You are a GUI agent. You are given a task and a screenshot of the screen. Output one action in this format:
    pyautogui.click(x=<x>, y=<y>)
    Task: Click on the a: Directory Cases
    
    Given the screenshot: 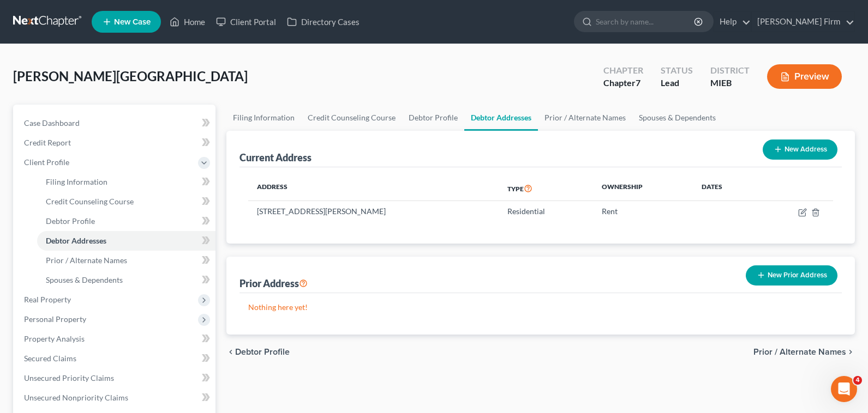 What is the action you would take?
    pyautogui.click(x=323, y=22)
    